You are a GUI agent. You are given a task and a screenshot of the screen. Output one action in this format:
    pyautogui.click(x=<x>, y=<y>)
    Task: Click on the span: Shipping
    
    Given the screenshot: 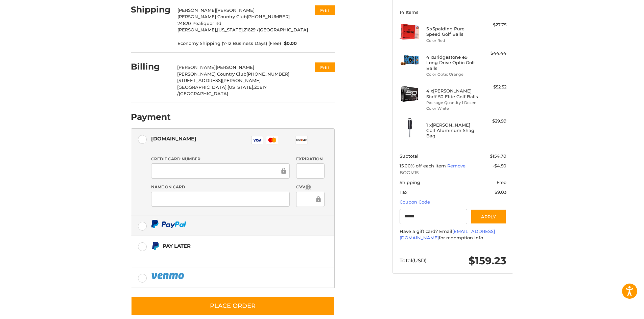 What is the action you would take?
    pyautogui.click(x=410, y=183)
    